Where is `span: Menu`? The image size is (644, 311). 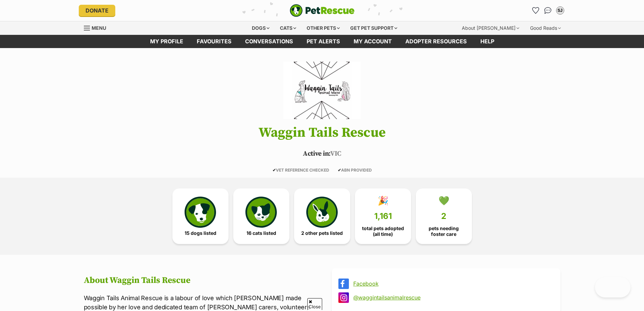
span: Menu is located at coordinates (98, 27).